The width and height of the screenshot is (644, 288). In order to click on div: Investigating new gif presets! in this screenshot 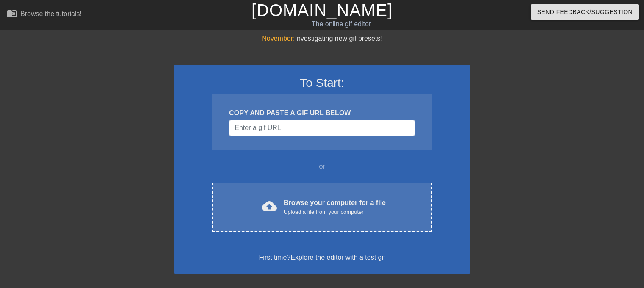, I will do `click(322, 38)`.